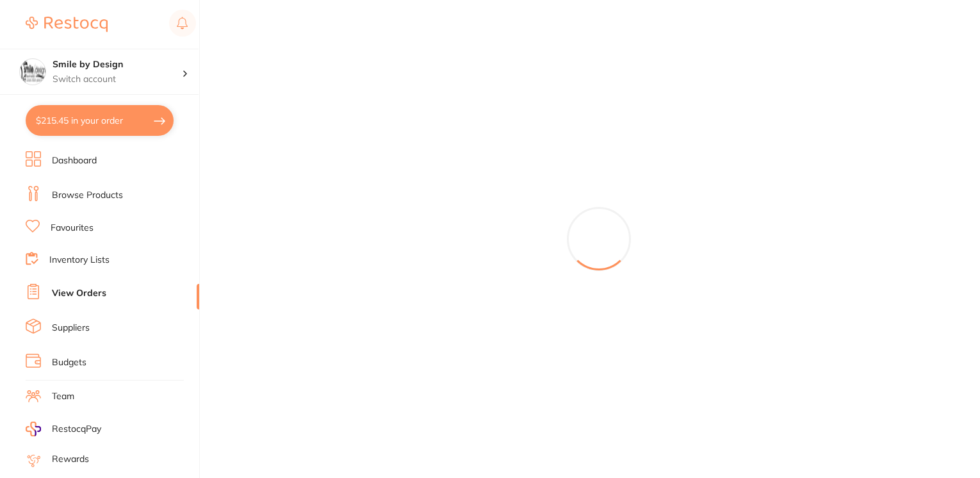 This screenshot has height=478, width=980. What do you see at coordinates (117, 79) in the screenshot?
I see `p: Switch account` at bounding box center [117, 79].